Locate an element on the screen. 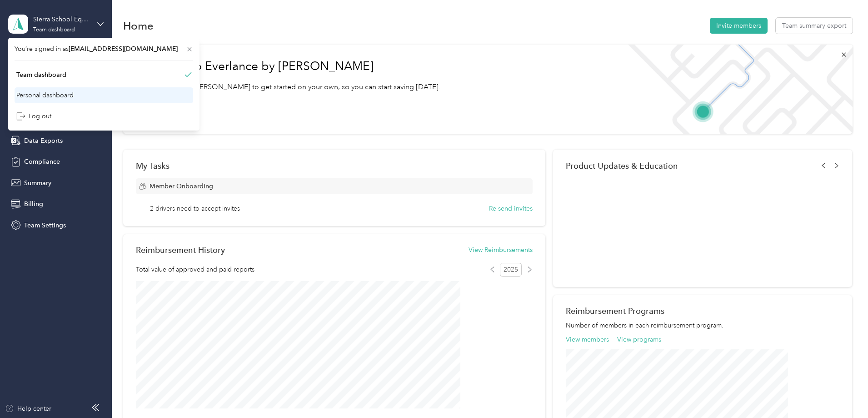 This screenshot has height=418, width=868. span: Data Exports is located at coordinates (43, 140).